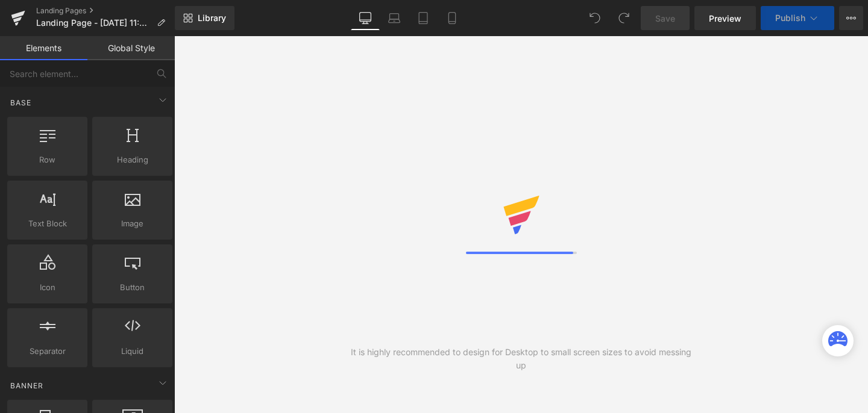  What do you see at coordinates (131, 48) in the screenshot?
I see `a: Global Style` at bounding box center [131, 48].